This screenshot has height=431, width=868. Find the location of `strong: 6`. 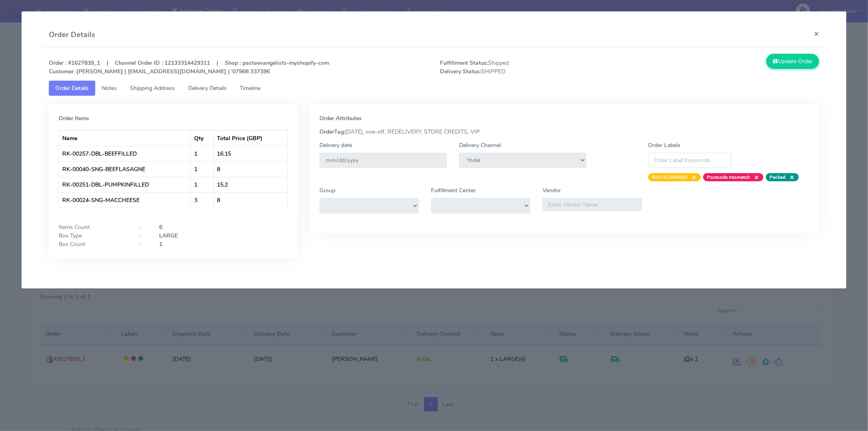

strong: 6 is located at coordinates (161, 226).